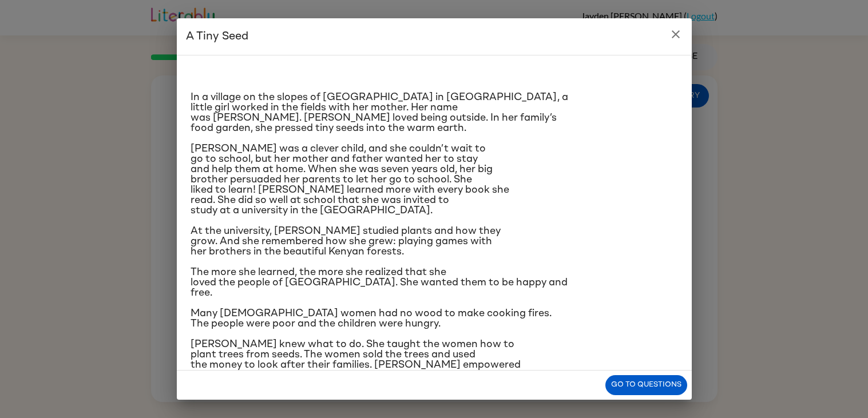 The height and width of the screenshot is (418, 868). Describe the element at coordinates (434, 37) in the screenshot. I see `h2: A Tiny Seed` at that location.